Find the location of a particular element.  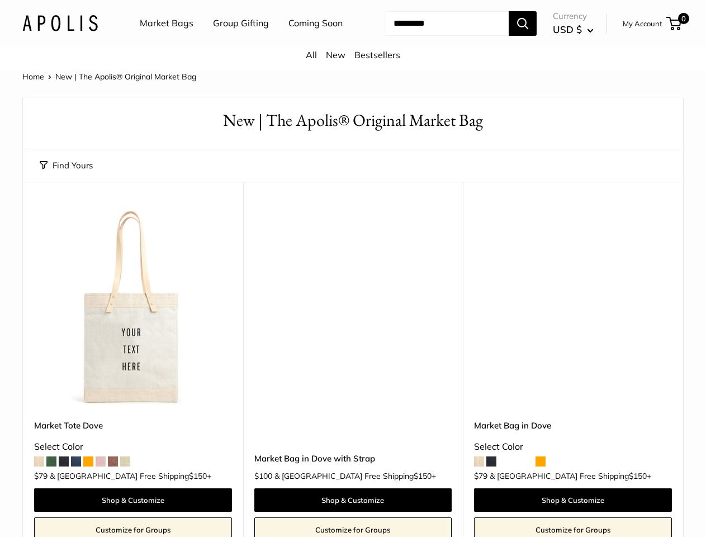

a: My Account is located at coordinates (643, 23).